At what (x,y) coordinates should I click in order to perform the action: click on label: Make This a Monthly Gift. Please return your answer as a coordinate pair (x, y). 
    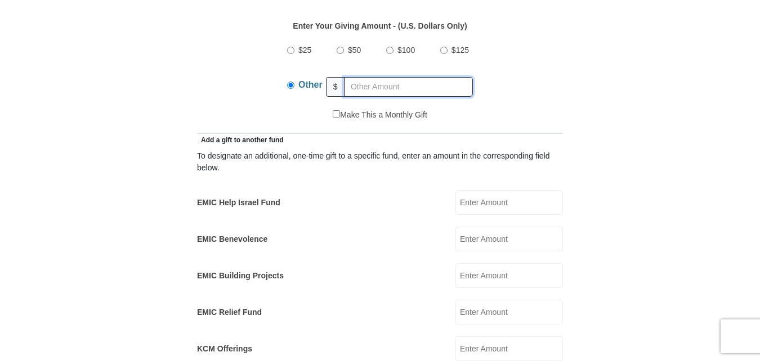
    Looking at the image, I should click on (380, 115).